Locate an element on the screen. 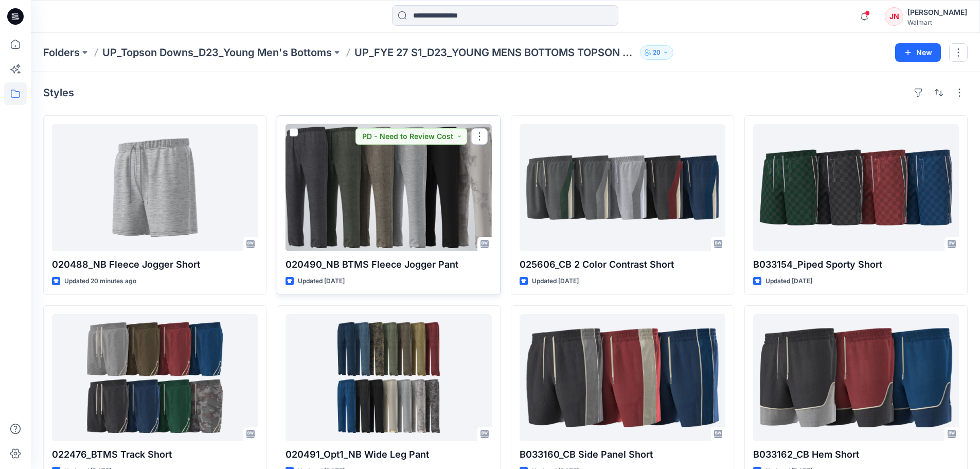 This screenshot has width=980, height=469. a: 025606_CB 2 Color Contrast Short is located at coordinates (622, 187).